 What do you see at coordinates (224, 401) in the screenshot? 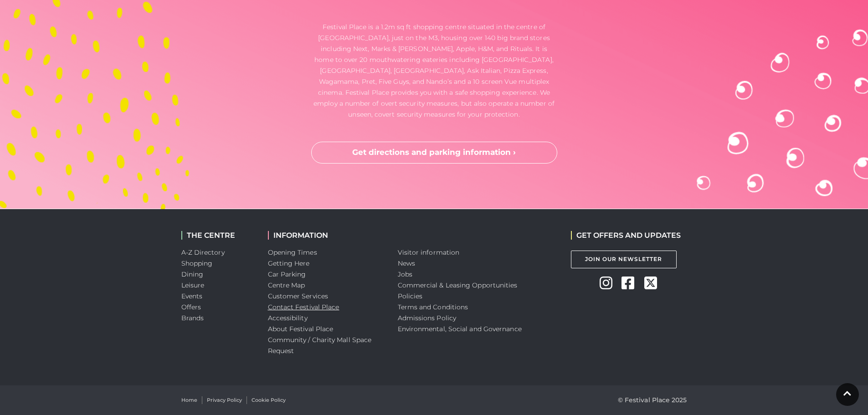
I see `a: Privacy Policy` at bounding box center [224, 401].